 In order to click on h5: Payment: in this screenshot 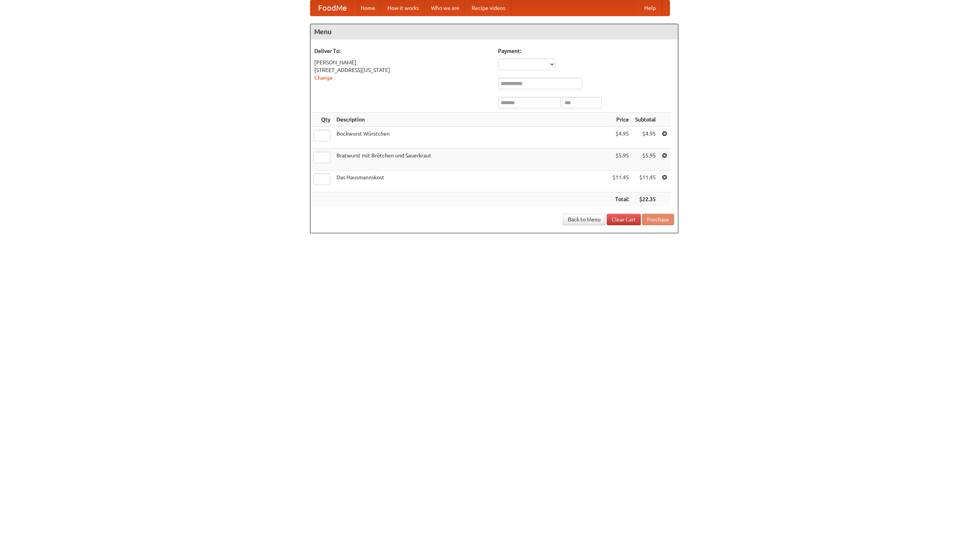, I will do `click(587, 51)`.